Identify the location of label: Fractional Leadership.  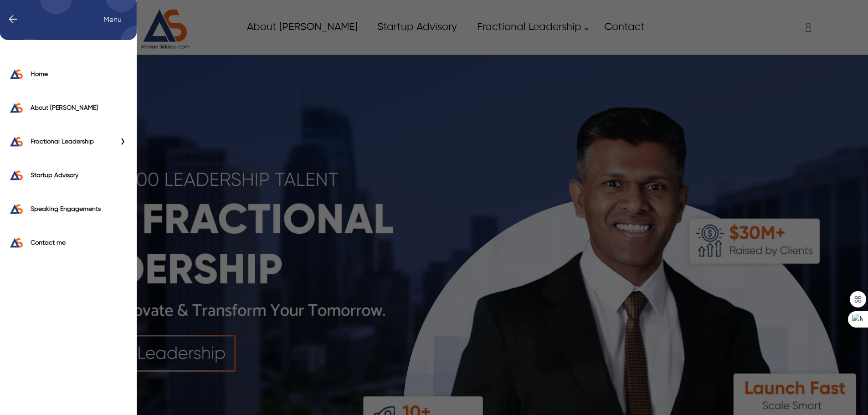
(73, 142).